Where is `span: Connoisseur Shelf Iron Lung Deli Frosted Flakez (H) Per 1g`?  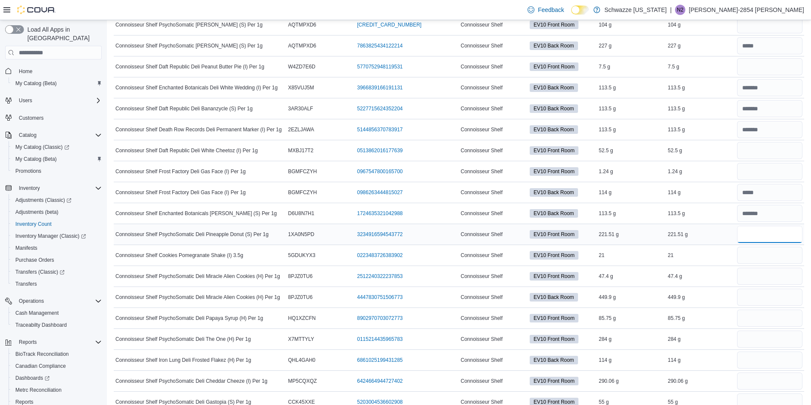
span: Connoisseur Shelf Iron Lung Deli Frosted Flakez (H) Per 1g is located at coordinates (183, 360).